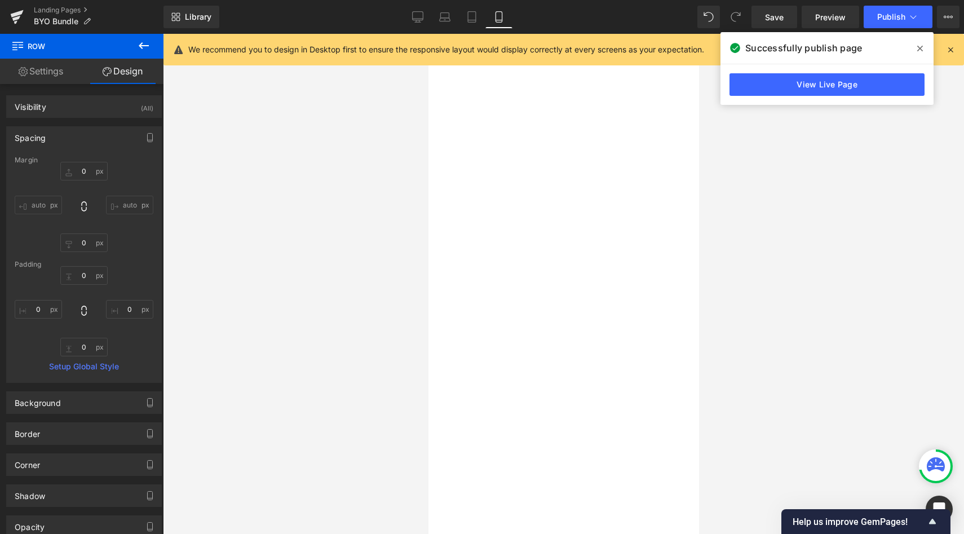 This screenshot has width=964, height=534. Describe the element at coordinates (30, 493) in the screenshot. I see `div: Shadow` at that location.